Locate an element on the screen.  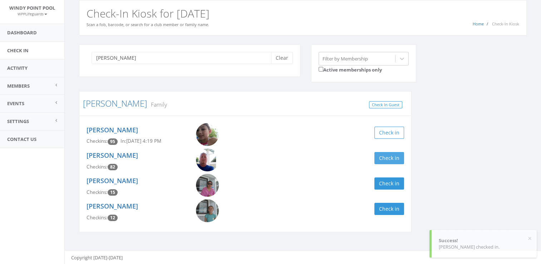
span: Settings is located at coordinates (18, 121).